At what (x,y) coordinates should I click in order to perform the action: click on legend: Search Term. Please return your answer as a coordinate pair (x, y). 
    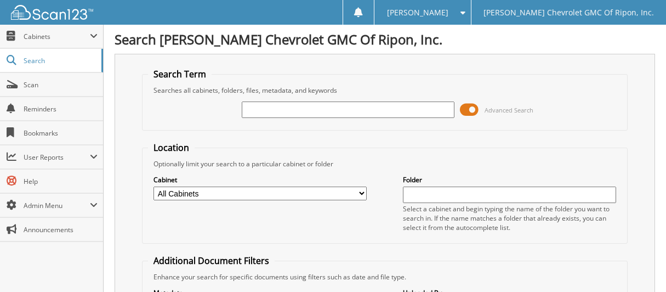
    Looking at the image, I should click on (180, 74).